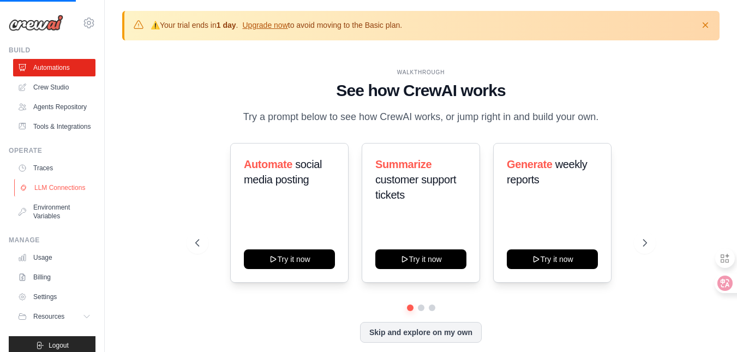 Image resolution: width=737 pixels, height=352 pixels. I want to click on a: LLM Connections, so click(55, 188).